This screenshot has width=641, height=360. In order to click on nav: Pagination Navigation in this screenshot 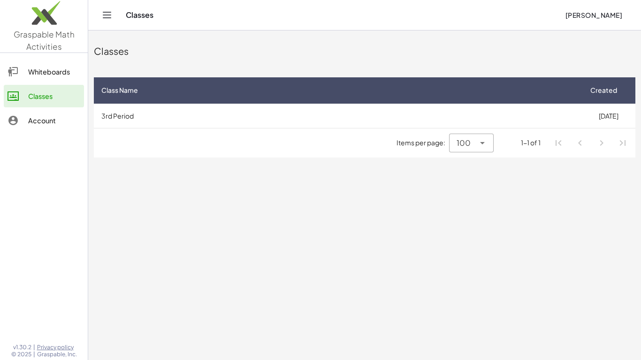, I will do `click(591, 143)`.